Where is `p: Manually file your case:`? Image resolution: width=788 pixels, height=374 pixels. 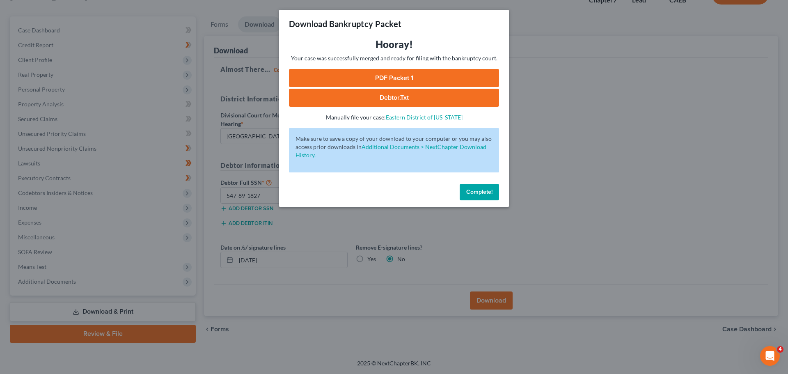
p: Manually file your case: is located at coordinates (394, 117).